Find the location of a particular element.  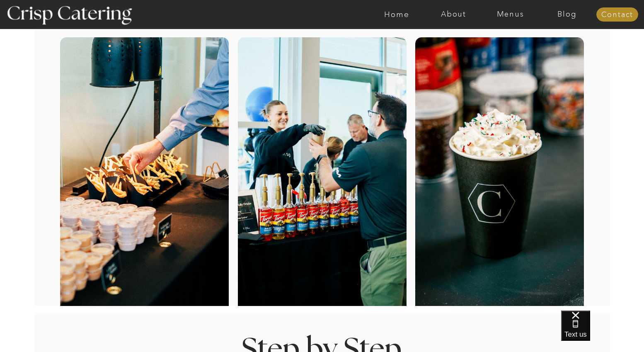

nav: Contact is located at coordinates (617, 15).